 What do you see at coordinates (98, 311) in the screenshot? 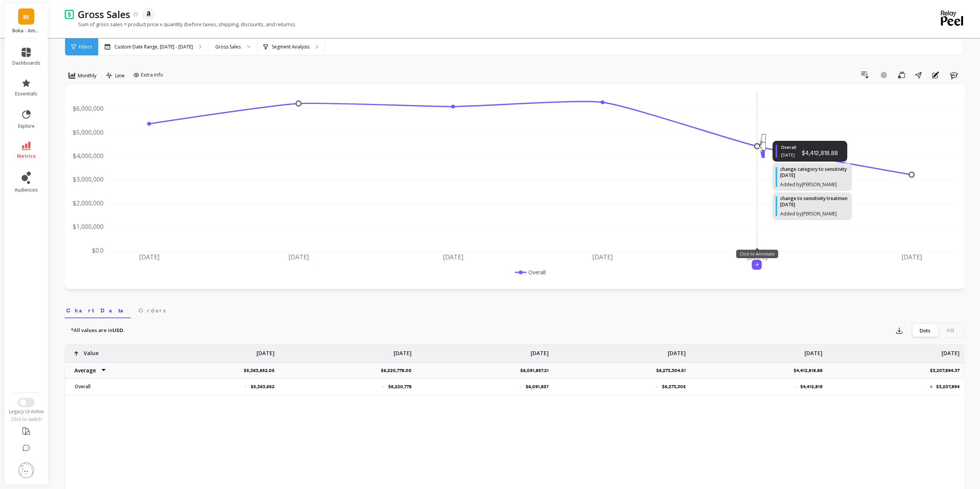
I see `span: Chart Data` at bounding box center [98, 311].